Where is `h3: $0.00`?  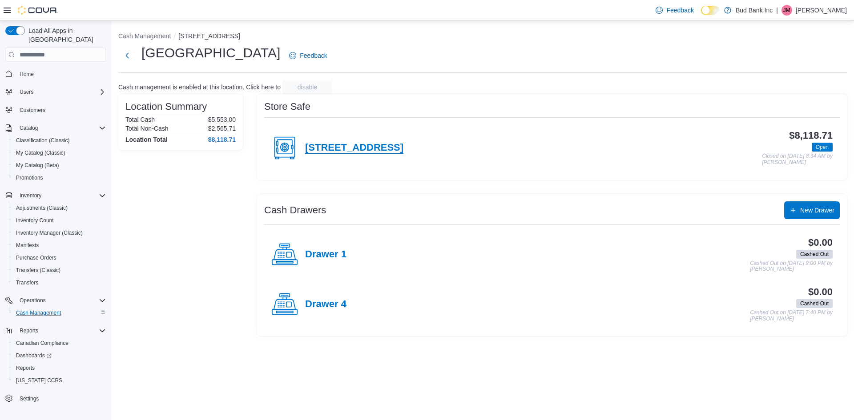 h3: $0.00 is located at coordinates (820, 243).